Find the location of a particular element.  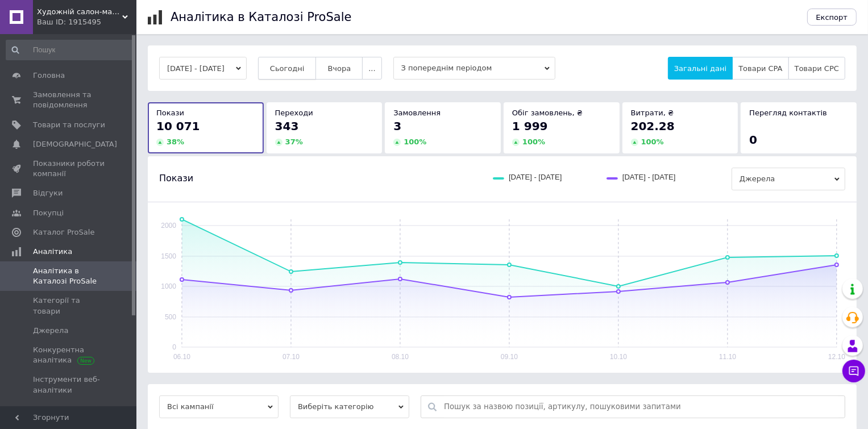

text: 1000 is located at coordinates (168, 287).